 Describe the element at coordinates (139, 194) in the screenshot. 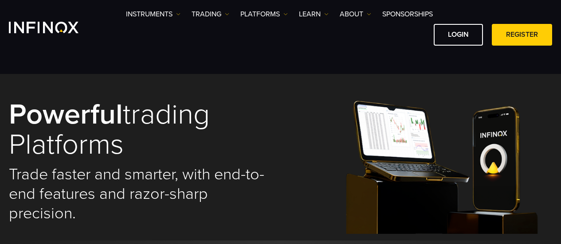

I see `h2: Trade faster and smarter, with end-to-end features and razor-sharp precision.` at that location.